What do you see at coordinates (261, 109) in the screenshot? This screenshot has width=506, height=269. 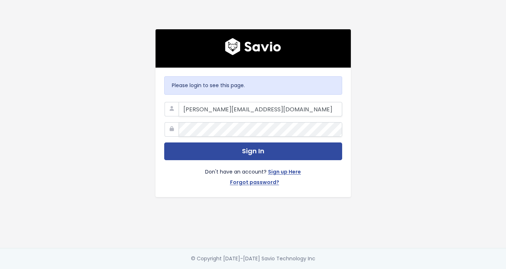 I see `input: Your Work Email Address` at bounding box center [261, 109].